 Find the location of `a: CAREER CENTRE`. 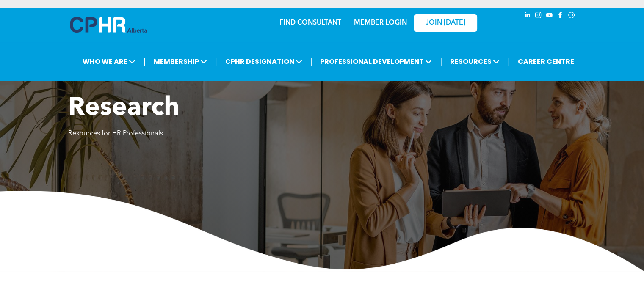

a: CAREER CENTRE is located at coordinates (545, 62).